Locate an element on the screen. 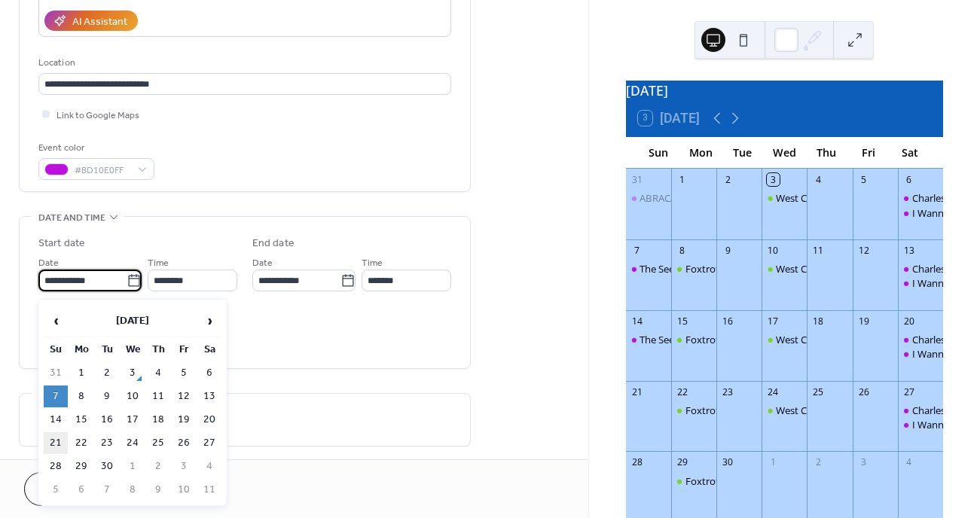 The height and width of the screenshot is (518, 980). div: End date is located at coordinates (273, 243).